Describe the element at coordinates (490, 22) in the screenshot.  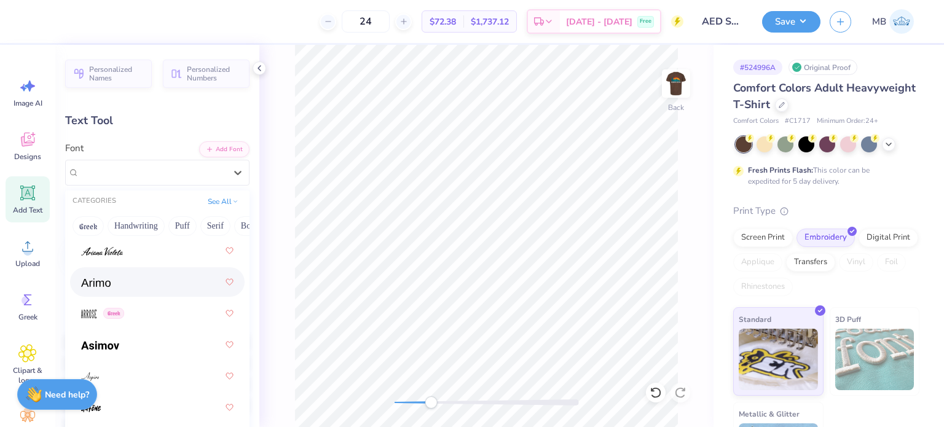
I see `span: $1,737.12` at that location.